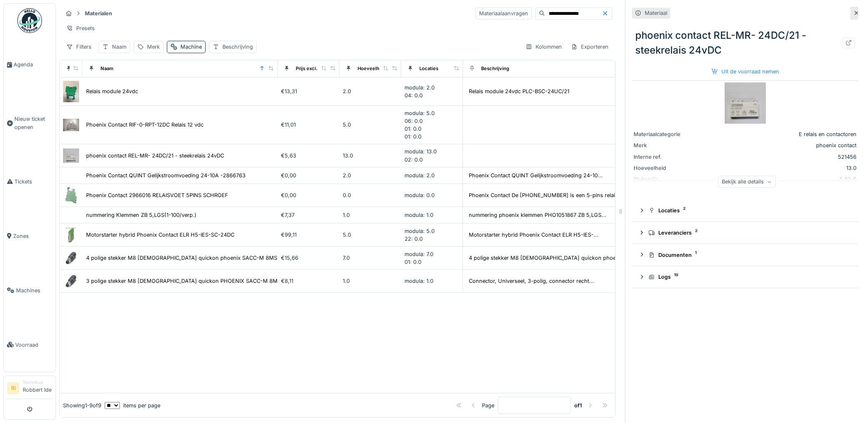 The height and width of the screenshot is (423, 868). I want to click on li: Robbert Ide, so click(38, 388).